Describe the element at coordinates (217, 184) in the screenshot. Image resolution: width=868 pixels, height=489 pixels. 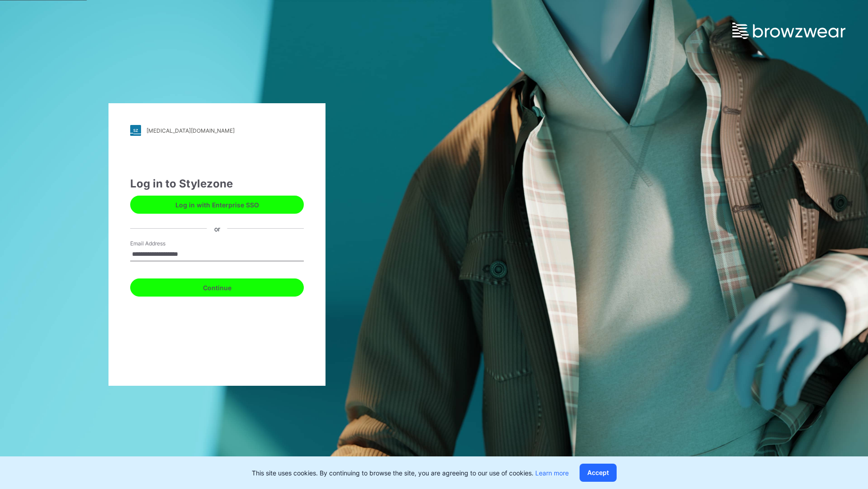
I see `div: Log in to Stylezone` at that location.